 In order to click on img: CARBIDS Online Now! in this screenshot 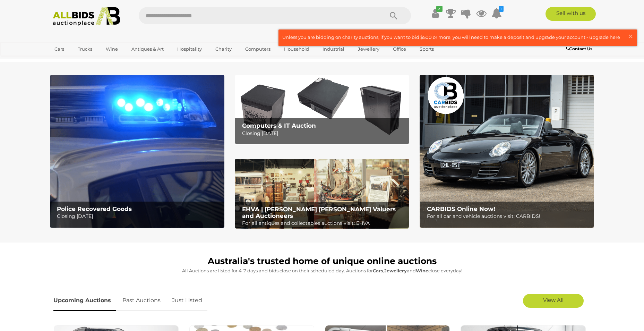, I will do `click(507, 151)`.